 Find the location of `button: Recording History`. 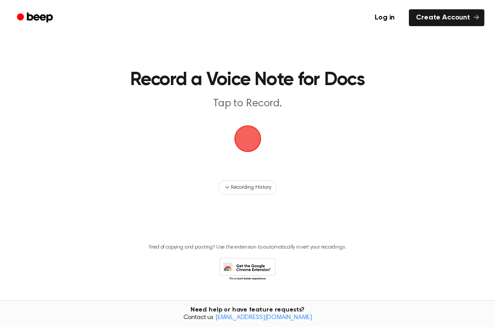

button: Recording History is located at coordinates (247, 188).